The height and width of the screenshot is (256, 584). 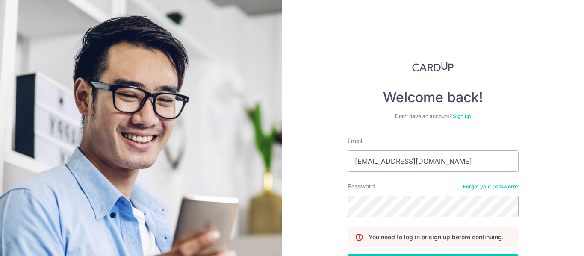 I want to click on img: CardUp Logo, so click(x=433, y=67).